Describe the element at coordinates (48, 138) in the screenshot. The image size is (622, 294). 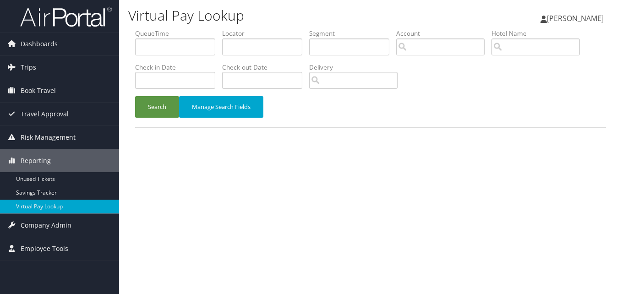
I see `span: Risk Management` at that location.